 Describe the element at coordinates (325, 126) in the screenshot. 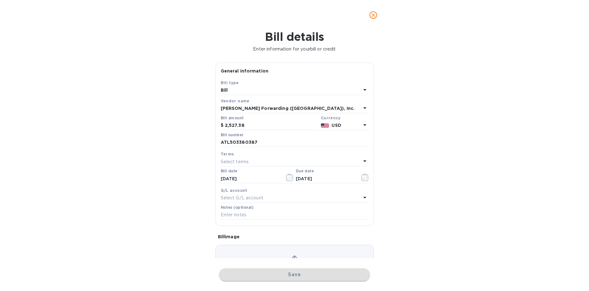

I see `img: USD` at that location.